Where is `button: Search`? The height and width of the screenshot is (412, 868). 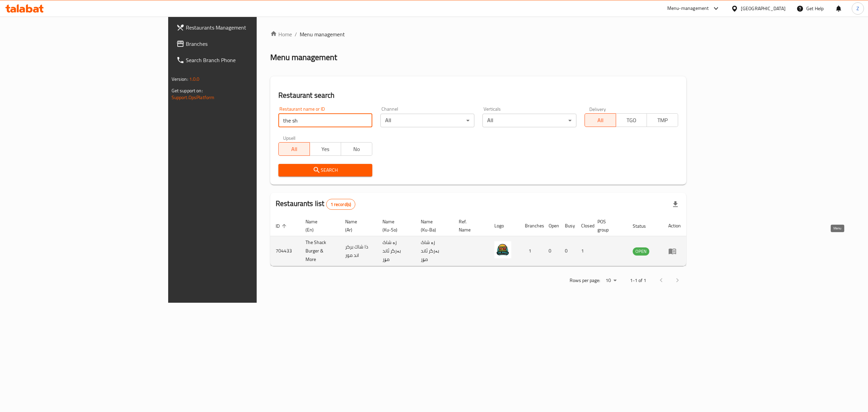 button: Search is located at coordinates (325, 170).